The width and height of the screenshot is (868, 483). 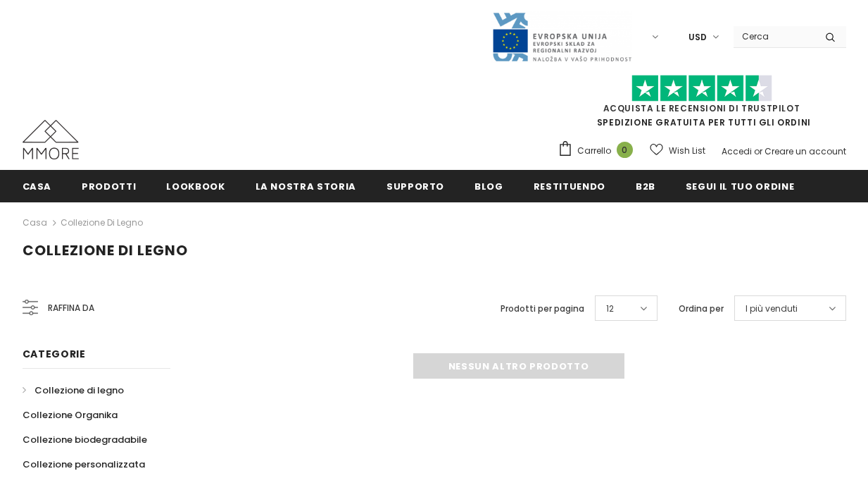 What do you see at coordinates (702, 108) in the screenshot?
I see `a: Acquista le recensioni di TrustPilot` at bounding box center [702, 108].